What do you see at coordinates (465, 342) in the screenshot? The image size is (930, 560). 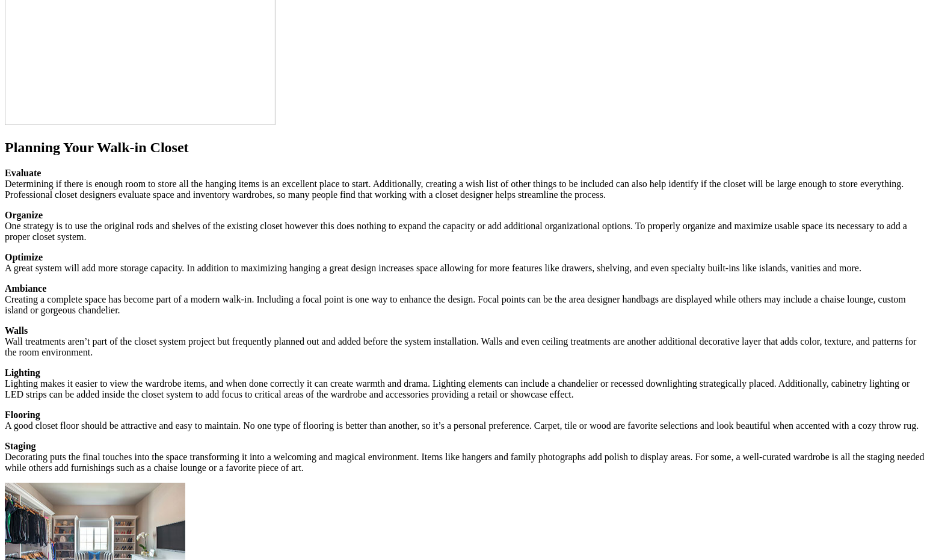 I see `p: Wall treatments aren’t part of the closet system project but frequently planned out and added bef...` at bounding box center [465, 342].